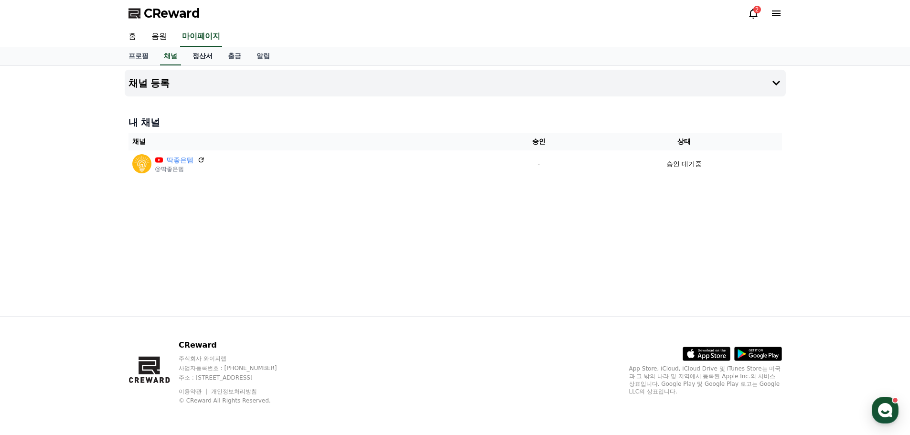  Describe the element at coordinates (237, 401) in the screenshot. I see `p: © CReward All Rights Reserved.` at that location.